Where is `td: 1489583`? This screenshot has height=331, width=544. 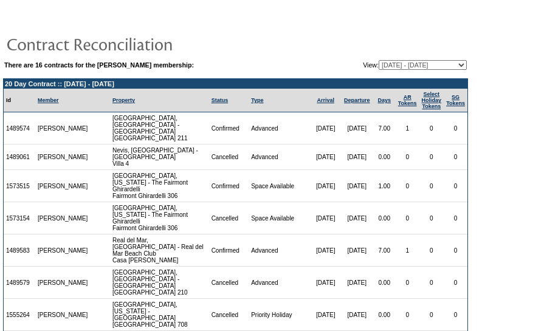 td: 1489583 is located at coordinates (19, 251).